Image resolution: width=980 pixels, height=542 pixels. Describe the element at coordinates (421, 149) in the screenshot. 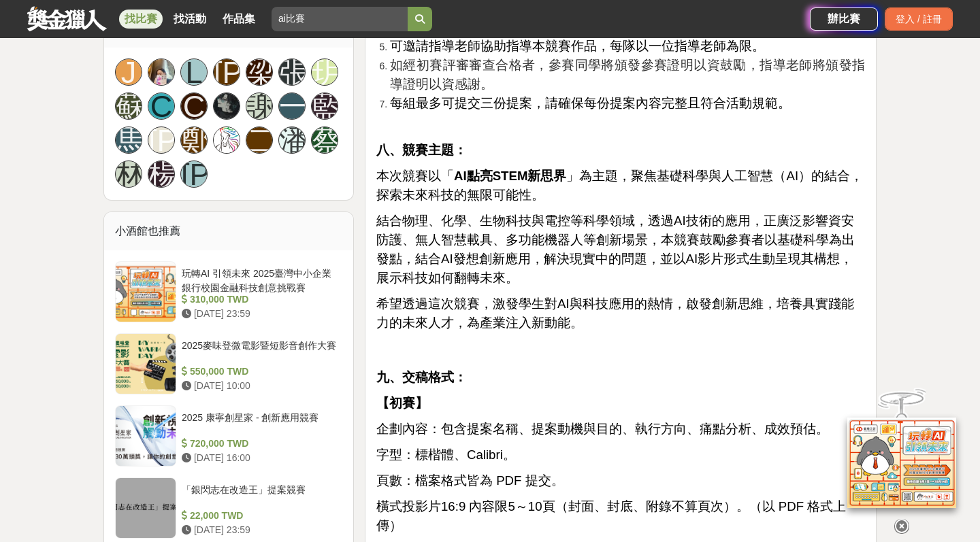

I see `strong: 八、競賽主題：` at that location.